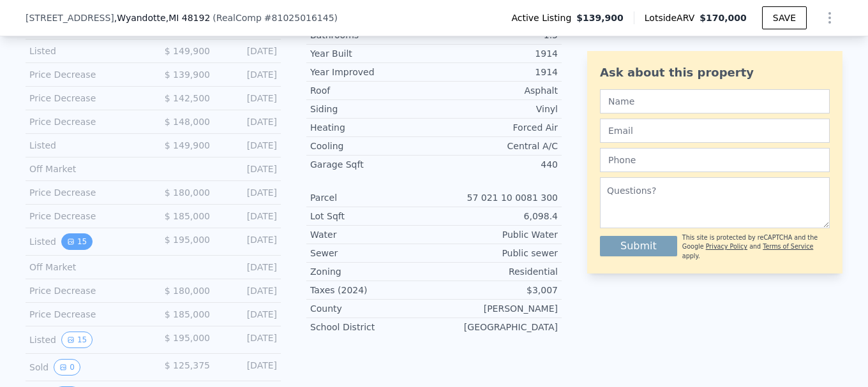  I want to click on div: Sold, so click(86, 367).